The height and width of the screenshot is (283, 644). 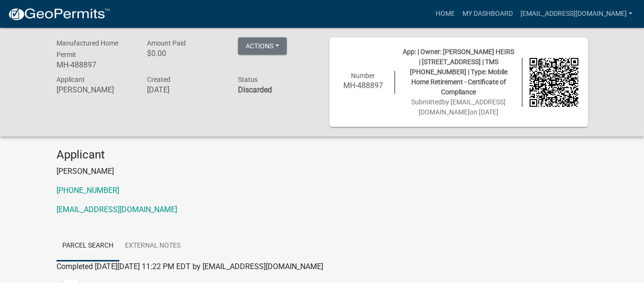 What do you see at coordinates (322, 155) in the screenshot?
I see `h4: Applicant` at bounding box center [322, 155].